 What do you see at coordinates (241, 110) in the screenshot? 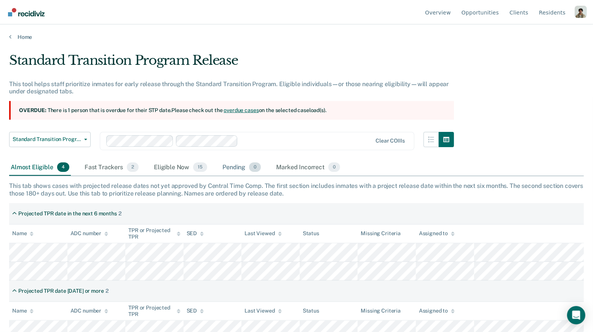
I see `a: overdue cases` at bounding box center [241, 110].